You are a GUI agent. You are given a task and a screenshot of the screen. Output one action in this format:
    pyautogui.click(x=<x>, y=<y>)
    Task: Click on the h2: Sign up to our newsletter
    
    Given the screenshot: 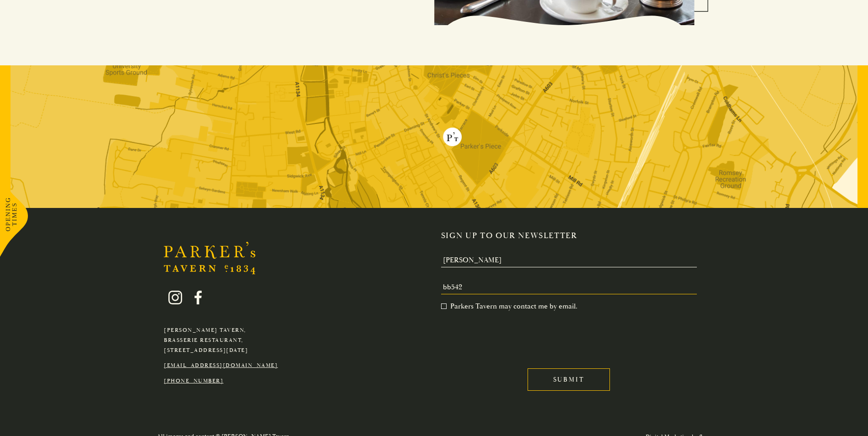 What is the action you would take?
    pyautogui.click(x=573, y=235)
    